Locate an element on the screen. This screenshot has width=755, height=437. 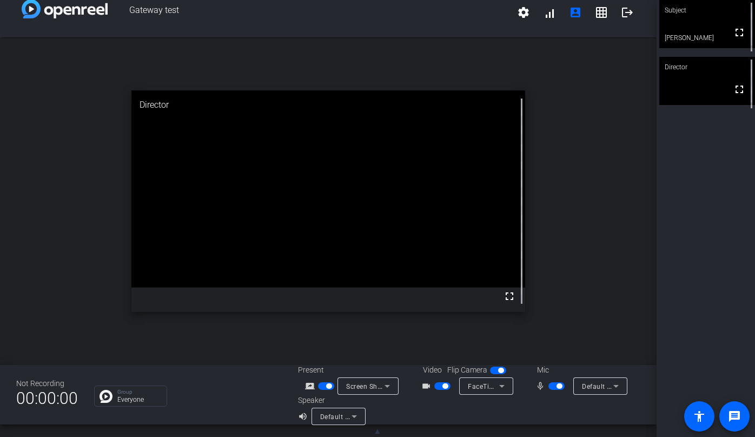
span: Default - External Headphones (Built-in) is located at coordinates (383, 416).